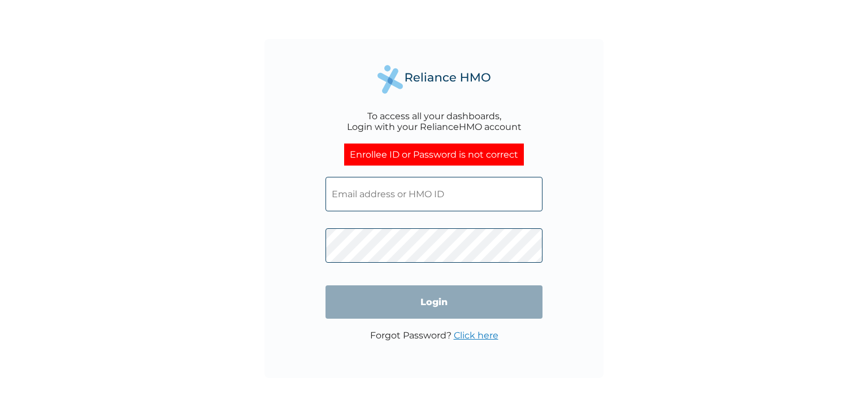 Image resolution: width=868 pixels, height=417 pixels. Describe the element at coordinates (434, 302) in the screenshot. I see `input: Login` at that location.